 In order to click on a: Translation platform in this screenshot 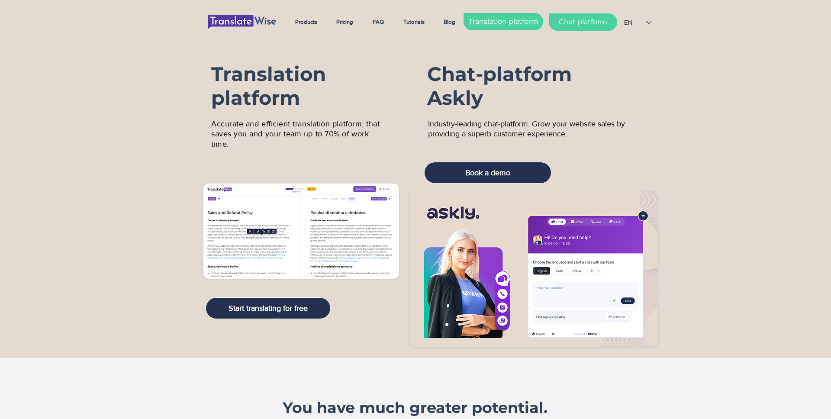, I will do `click(503, 22)`.